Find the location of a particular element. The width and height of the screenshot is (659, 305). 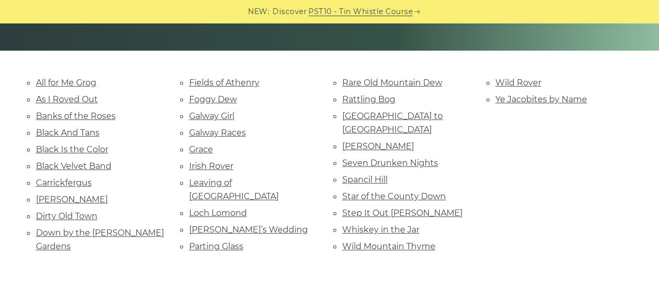

a: Carrickfergus is located at coordinates (64, 182).